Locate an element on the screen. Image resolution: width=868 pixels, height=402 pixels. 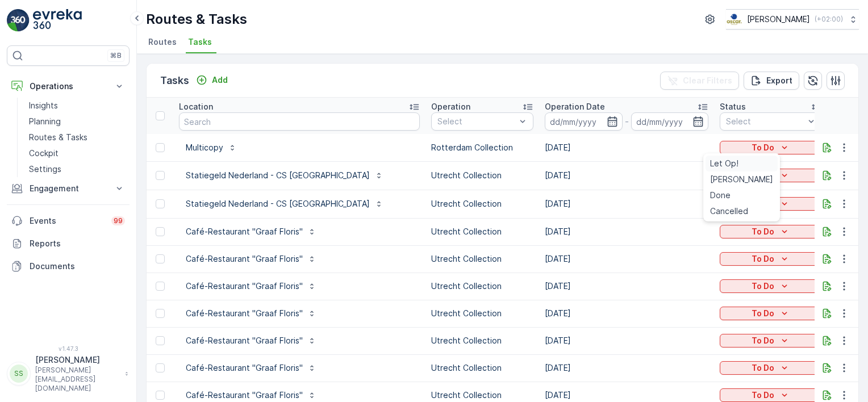
img: logo is located at coordinates (18, 20).